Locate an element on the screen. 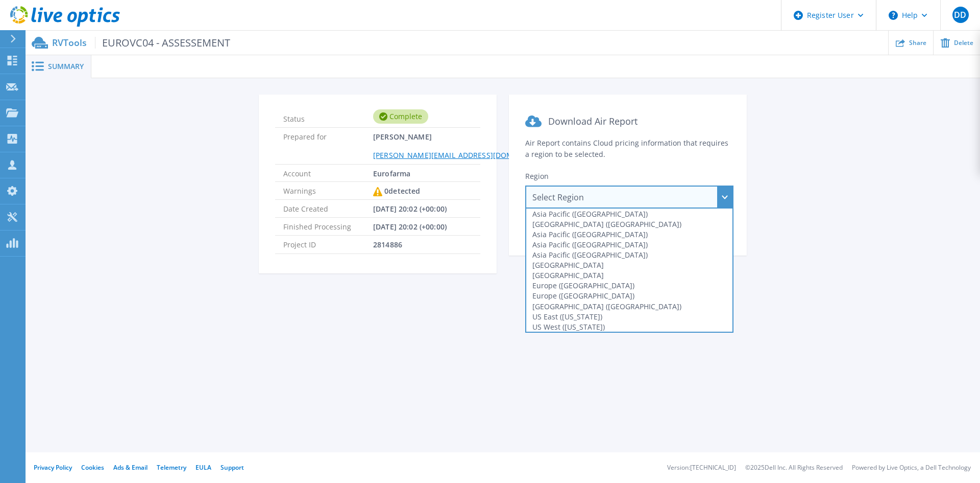 The height and width of the screenshot is (483, 980). span: Air Report contains Cloud pricing information that requires a region to be selected. is located at coordinates (627, 148).